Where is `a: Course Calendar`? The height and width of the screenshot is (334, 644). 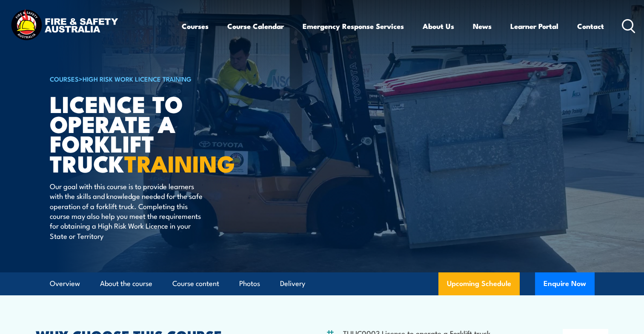
a: Course Calendar is located at coordinates (255, 26).